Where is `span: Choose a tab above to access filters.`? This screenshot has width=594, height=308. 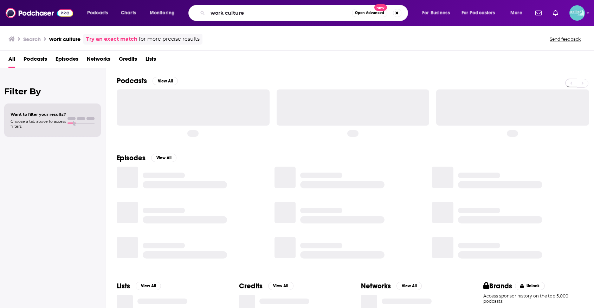 span: Choose a tab above to access filters. is located at coordinates (38, 124).